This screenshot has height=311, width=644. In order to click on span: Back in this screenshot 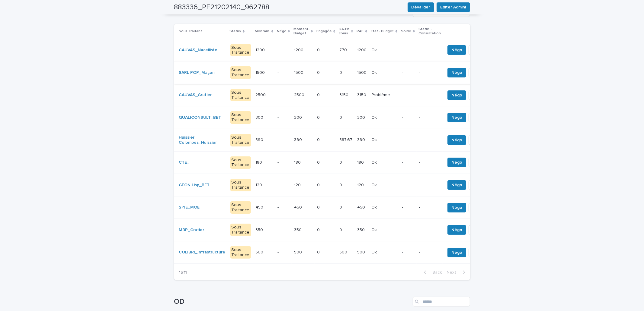, I will do `click(435, 272)`.